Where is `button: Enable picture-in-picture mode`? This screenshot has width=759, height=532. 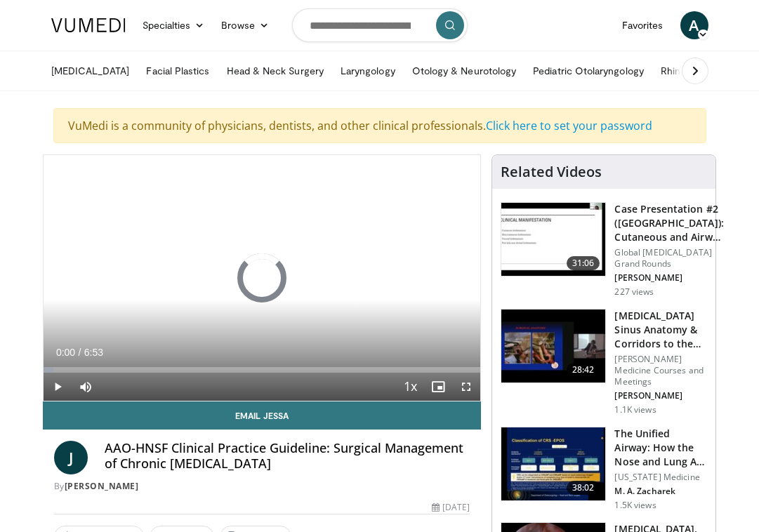 button: Enable picture-in-picture mode is located at coordinates (438, 386).